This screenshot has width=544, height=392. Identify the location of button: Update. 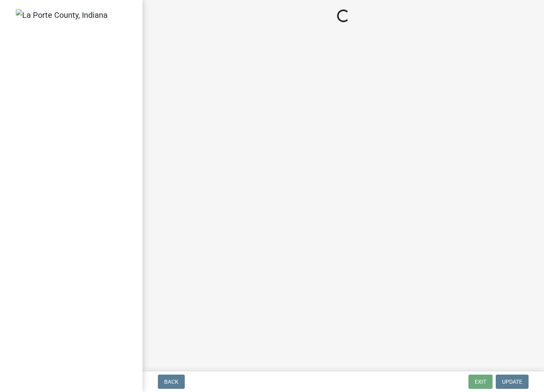
(512, 382).